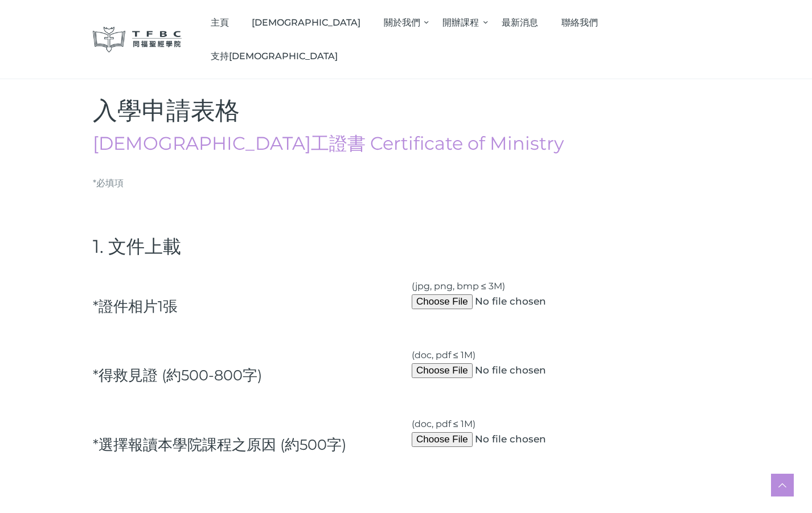  What do you see at coordinates (520, 23) in the screenshot?
I see `span: 最新消息` at bounding box center [520, 23].